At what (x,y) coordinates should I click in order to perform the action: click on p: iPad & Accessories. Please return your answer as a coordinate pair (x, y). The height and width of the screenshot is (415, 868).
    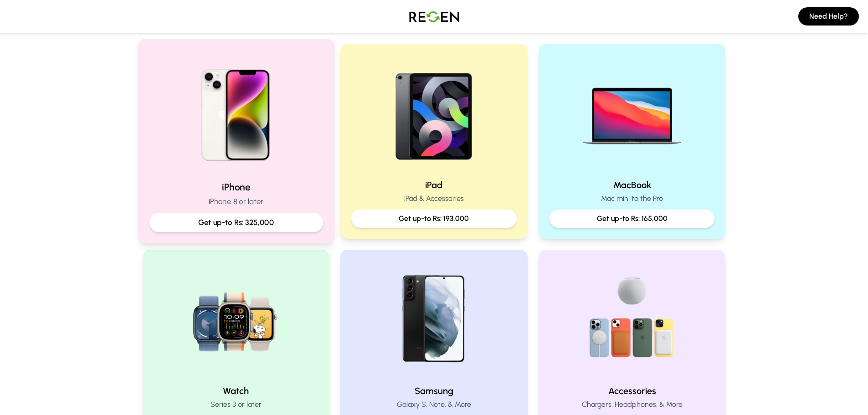
    Looking at the image, I should click on (434, 198).